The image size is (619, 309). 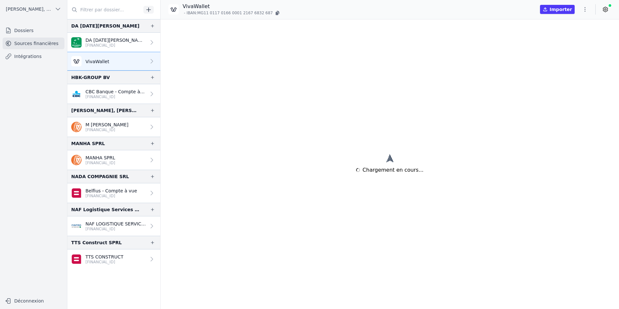 What do you see at coordinates (104, 10) in the screenshot?
I see `input: Filtrer par dossier...` at bounding box center [104, 10].